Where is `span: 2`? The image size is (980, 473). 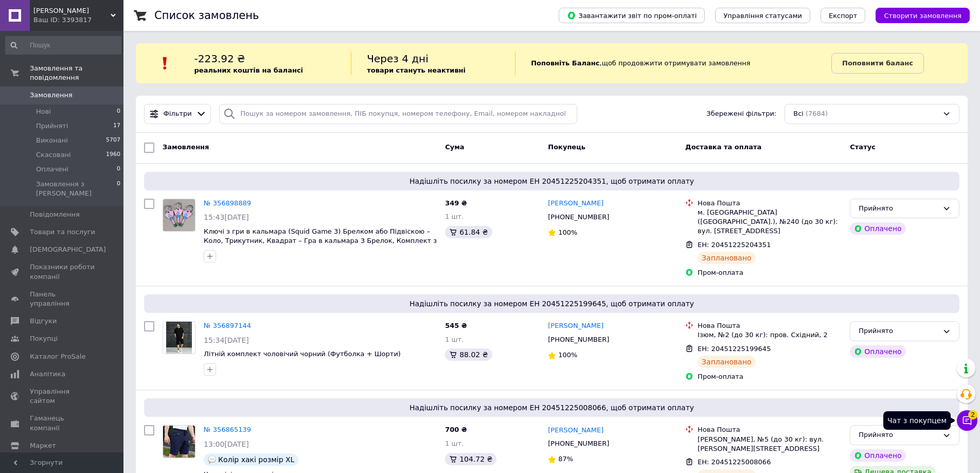 span: 2 is located at coordinates (973, 415).